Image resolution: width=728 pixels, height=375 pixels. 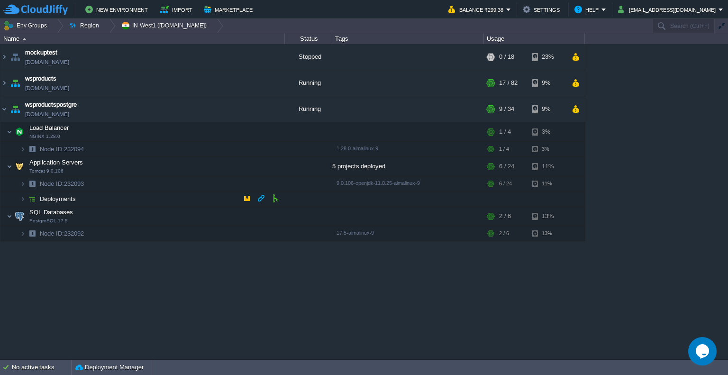 What do you see at coordinates (49, 128) in the screenshot?
I see `span: Load Balancer` at bounding box center [49, 128].